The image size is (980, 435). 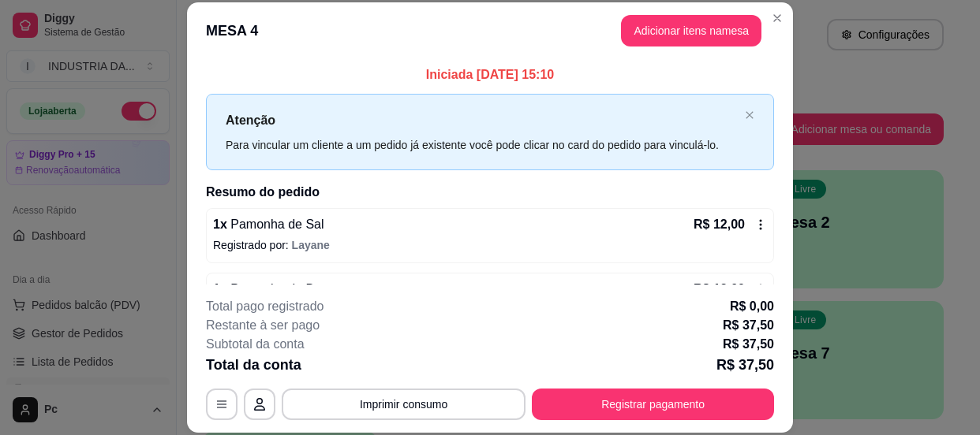 What do you see at coordinates (490, 245) in the screenshot?
I see `p: Registrado por:` at bounding box center [490, 245].